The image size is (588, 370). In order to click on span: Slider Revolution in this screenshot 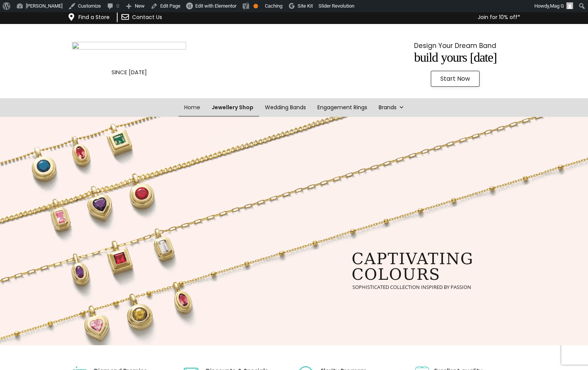, I will do `click(336, 6)`.